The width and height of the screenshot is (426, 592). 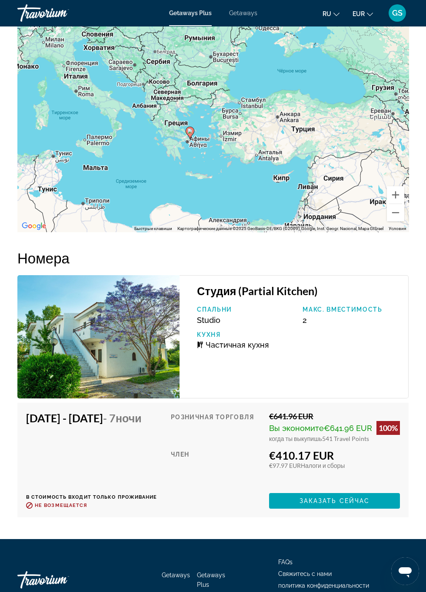 I want to click on span: ru, so click(x=327, y=14).